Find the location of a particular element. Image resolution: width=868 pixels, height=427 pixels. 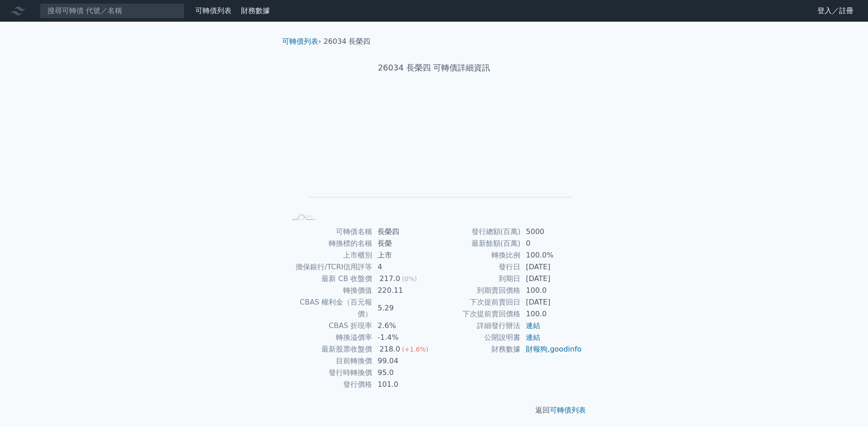

td: -1.4% is located at coordinates (403, 338).